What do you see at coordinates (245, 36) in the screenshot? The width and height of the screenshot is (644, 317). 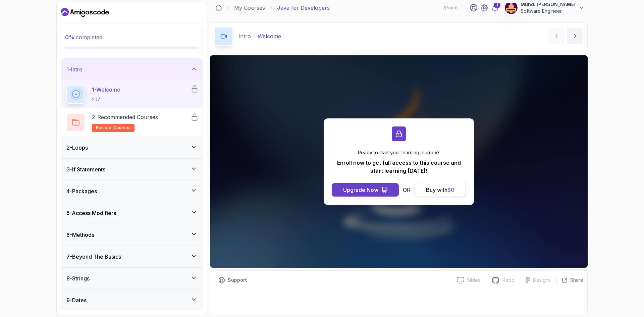 I see `p: Intro` at bounding box center [245, 36].